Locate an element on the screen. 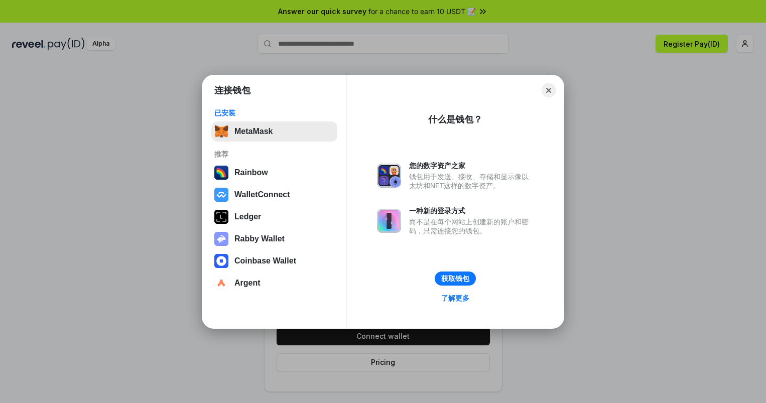  img: svg+xml,%3Csvg%20xmlns%3D%22http%3A%2F%2Fwww.w3.org%2F2000%2Fsvg%22%20width%3D%2228%22%20height%3... is located at coordinates (221, 217).